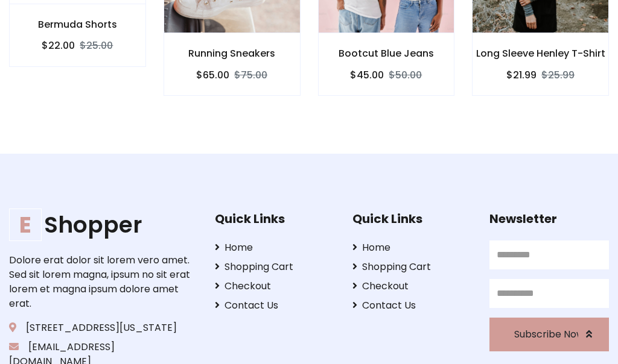  What do you see at coordinates (58, 45) in the screenshot?
I see `h6: $22.00` at bounding box center [58, 45].